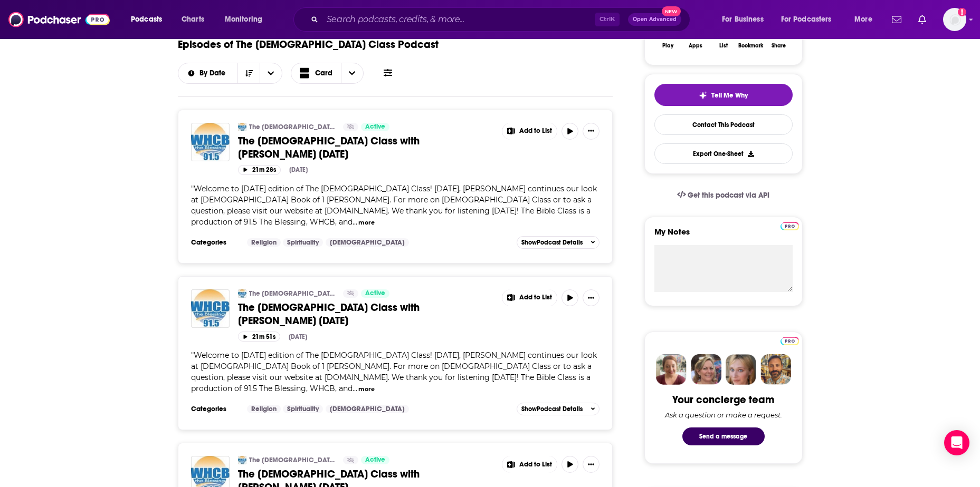 The height and width of the screenshot is (487, 980). Describe the element at coordinates (723, 124) in the screenshot. I see `a: Contact This Podcast` at that location.